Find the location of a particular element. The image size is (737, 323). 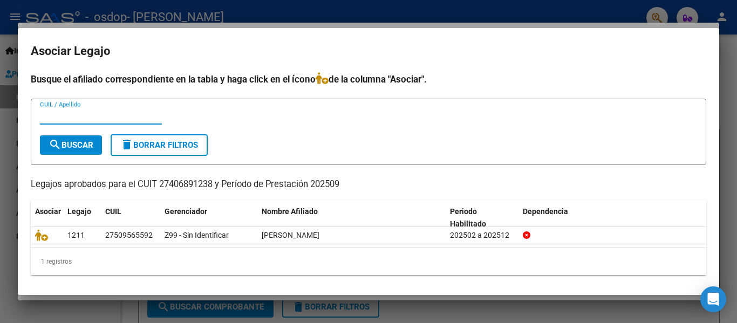

span: Borrar Filtros is located at coordinates (159, 145).